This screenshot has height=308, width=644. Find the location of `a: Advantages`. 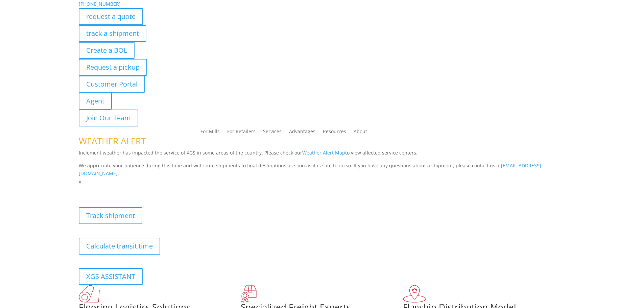

a: Advantages is located at coordinates (302, 132).